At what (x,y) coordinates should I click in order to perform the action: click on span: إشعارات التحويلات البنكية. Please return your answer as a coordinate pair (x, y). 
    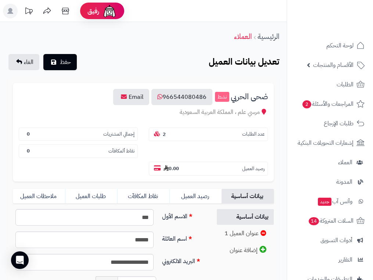
    Looking at the image, I should click on (325, 143).